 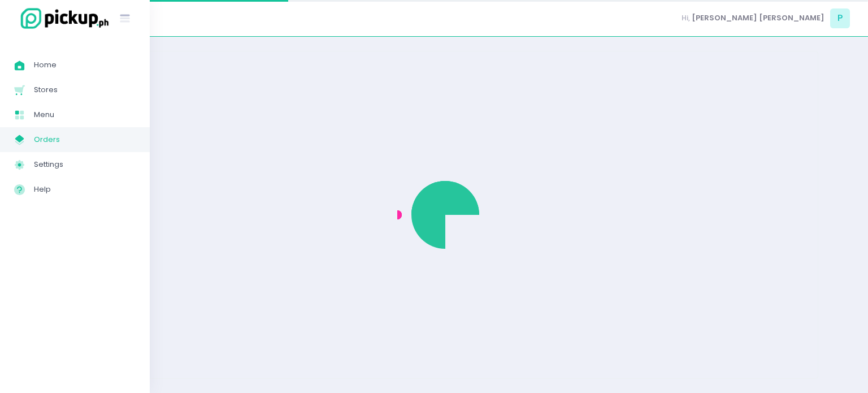 What do you see at coordinates (85, 90) in the screenshot?
I see `span: Stores` at bounding box center [85, 90].